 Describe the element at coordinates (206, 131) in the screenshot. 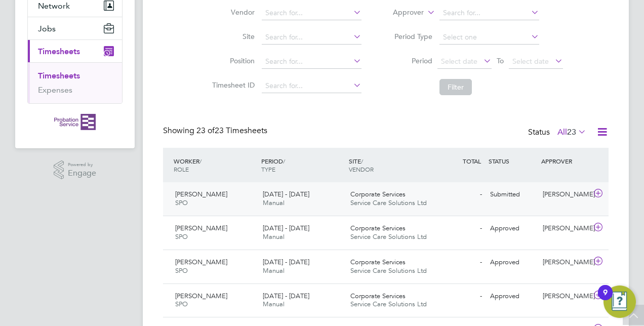

I see `span: 23 of` at that location.